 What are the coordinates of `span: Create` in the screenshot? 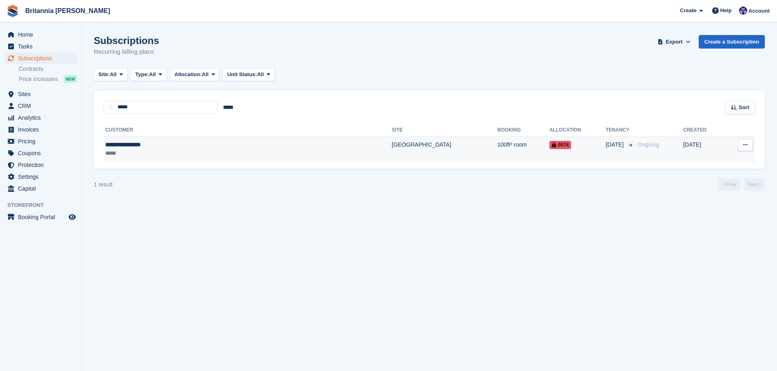 It's located at (688, 11).